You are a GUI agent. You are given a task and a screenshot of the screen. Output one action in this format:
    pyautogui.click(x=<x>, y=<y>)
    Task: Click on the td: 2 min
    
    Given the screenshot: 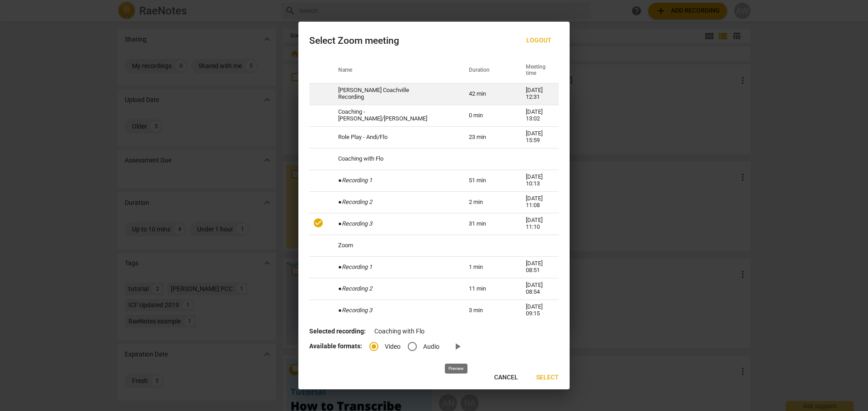 What is the action you would take?
    pyautogui.click(x=486, y=202)
    